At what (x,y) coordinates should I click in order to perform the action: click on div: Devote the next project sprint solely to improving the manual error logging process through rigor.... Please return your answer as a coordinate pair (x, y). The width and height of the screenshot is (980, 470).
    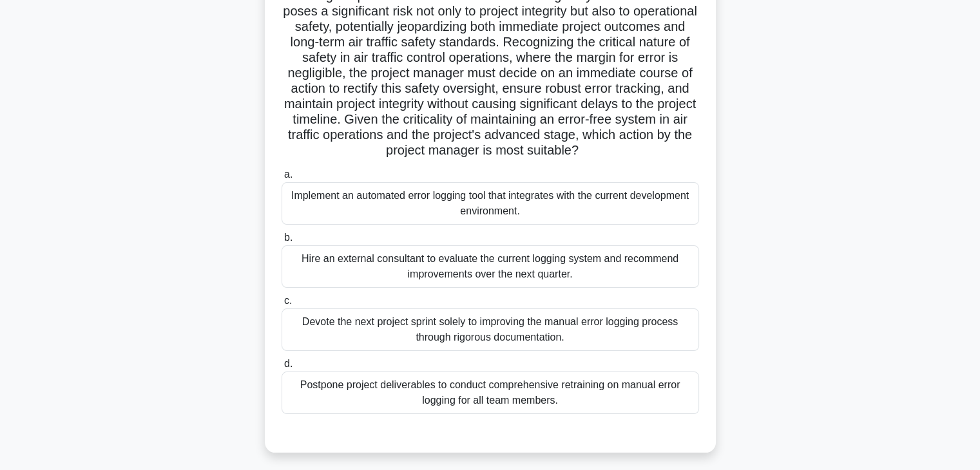
    Looking at the image, I should click on (490, 329).